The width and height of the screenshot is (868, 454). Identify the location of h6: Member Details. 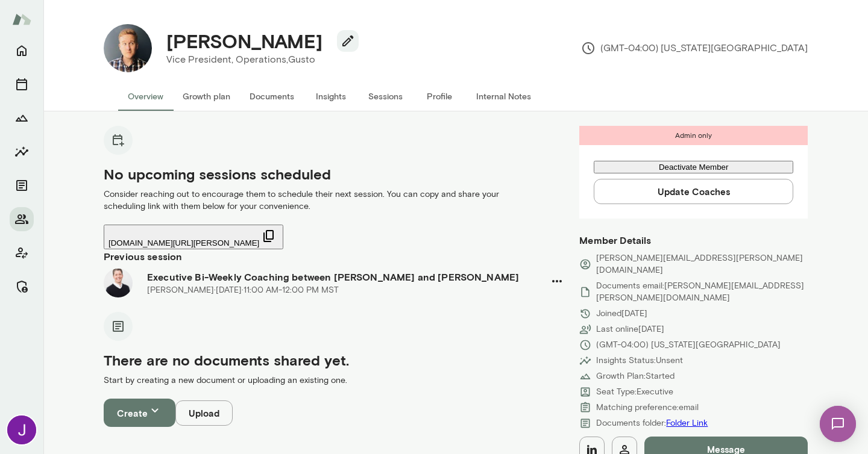
(693, 241).